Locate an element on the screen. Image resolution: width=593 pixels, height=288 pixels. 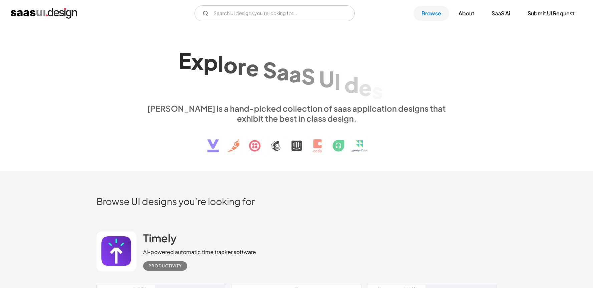
div: x is located at coordinates (197, 61).